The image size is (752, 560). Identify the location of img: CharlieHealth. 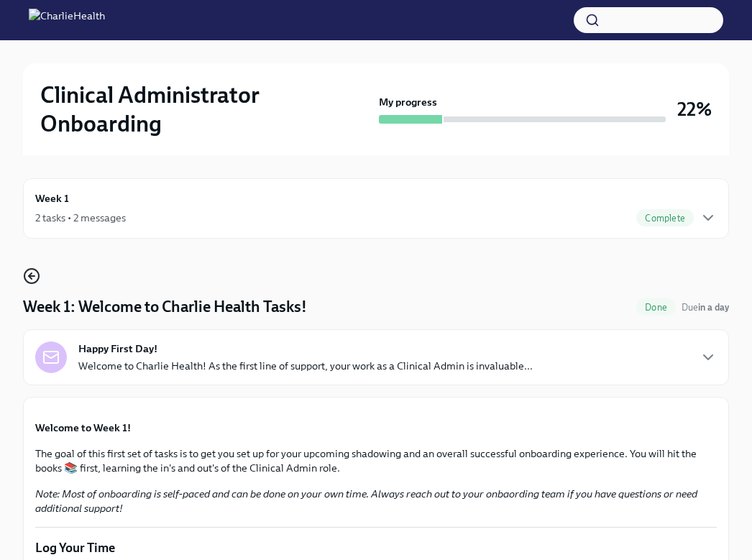
(67, 20).